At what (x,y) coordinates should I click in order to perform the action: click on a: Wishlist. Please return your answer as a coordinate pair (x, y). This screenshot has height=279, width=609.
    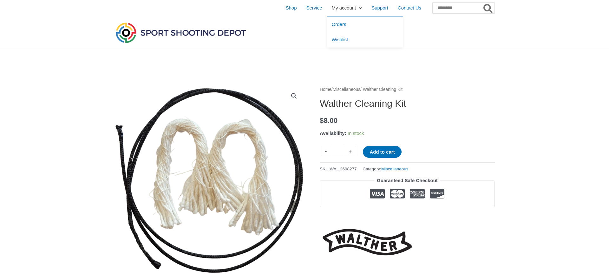
    Looking at the image, I should click on (365, 40).